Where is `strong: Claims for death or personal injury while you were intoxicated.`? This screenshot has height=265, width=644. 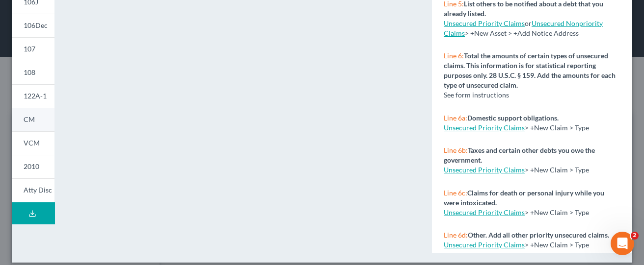
strong: Claims for death or personal injury while you were intoxicated. is located at coordinates (524, 198).